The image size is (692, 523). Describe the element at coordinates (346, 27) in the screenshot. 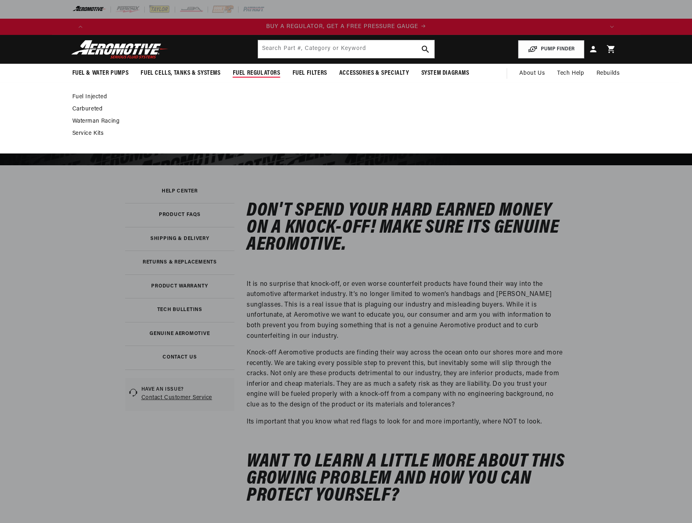

I see `div: 1 of 4` at that location.